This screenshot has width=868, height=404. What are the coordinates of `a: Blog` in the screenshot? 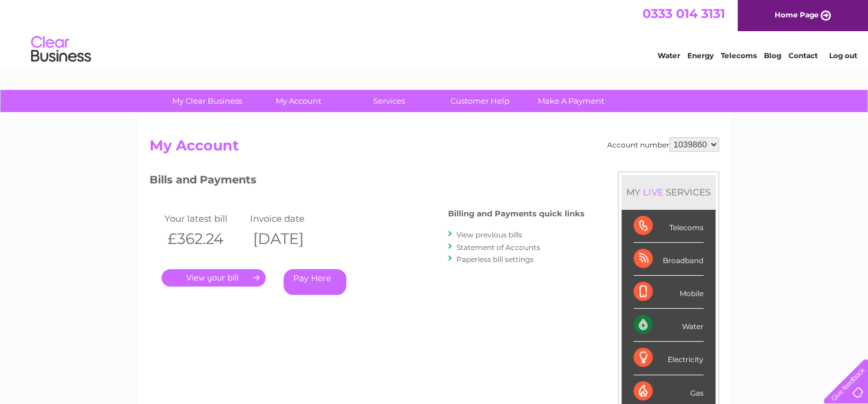 It's located at (772, 55).